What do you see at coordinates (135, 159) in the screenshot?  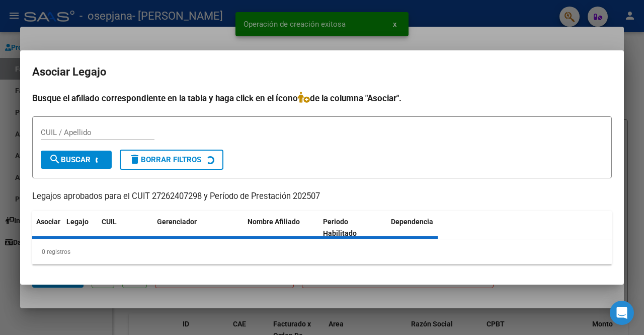 I see `mat-icon: delete` at bounding box center [135, 159].